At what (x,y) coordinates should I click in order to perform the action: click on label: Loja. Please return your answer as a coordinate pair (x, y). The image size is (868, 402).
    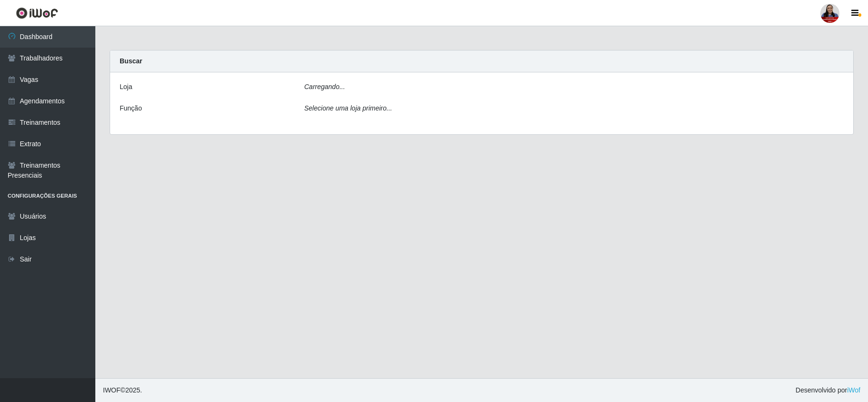
    Looking at the image, I should click on (126, 87).